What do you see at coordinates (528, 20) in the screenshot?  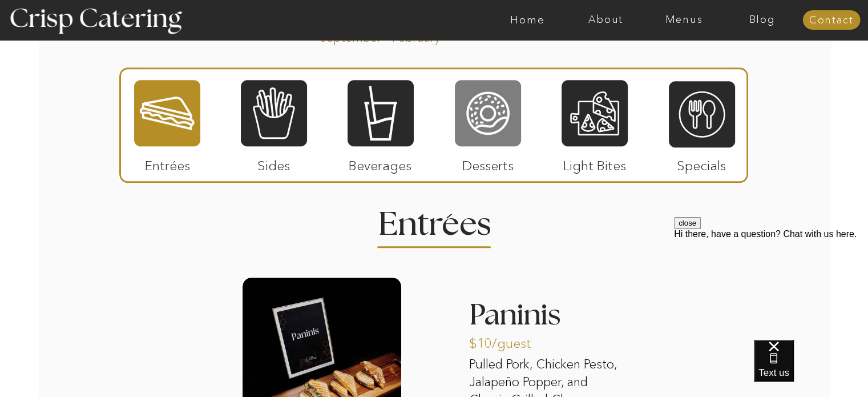 I see `a: Home` at bounding box center [528, 20].